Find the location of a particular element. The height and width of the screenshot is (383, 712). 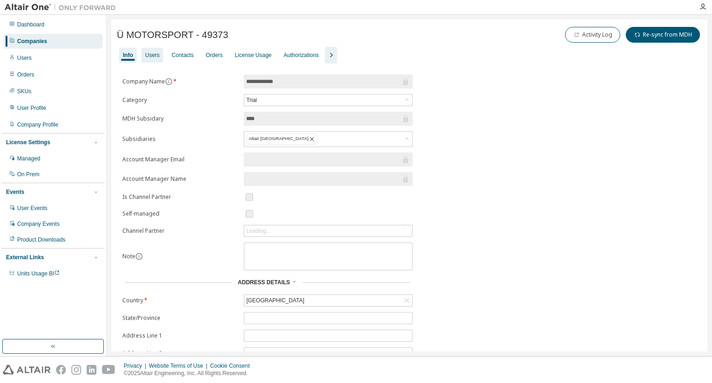

div: Events is located at coordinates (15, 192).